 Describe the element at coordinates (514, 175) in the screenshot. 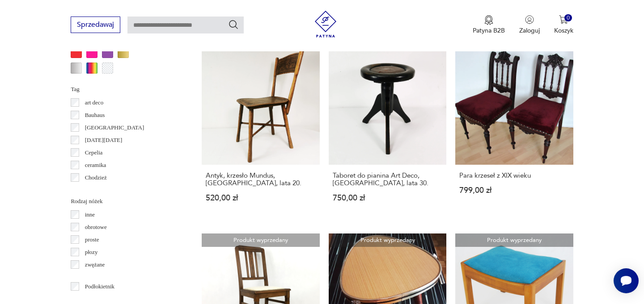

I see `h3: Para krzeseł z XIX wieku` at that location.